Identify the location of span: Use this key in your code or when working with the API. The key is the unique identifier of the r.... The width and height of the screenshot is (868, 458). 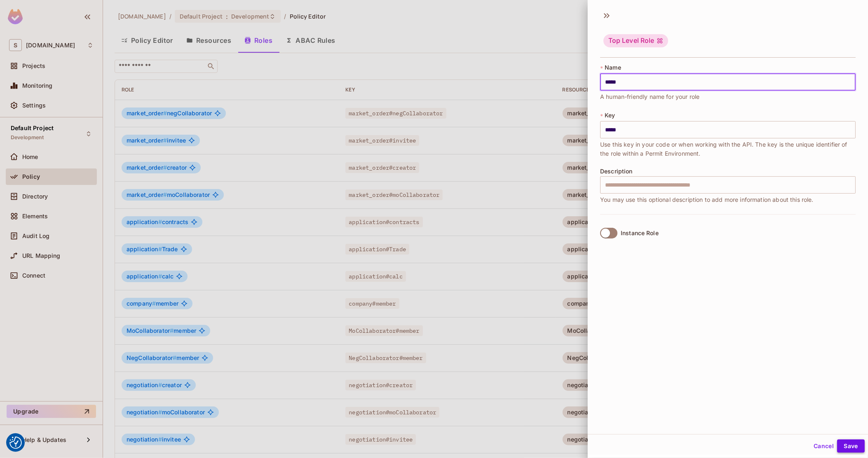
(728, 149).